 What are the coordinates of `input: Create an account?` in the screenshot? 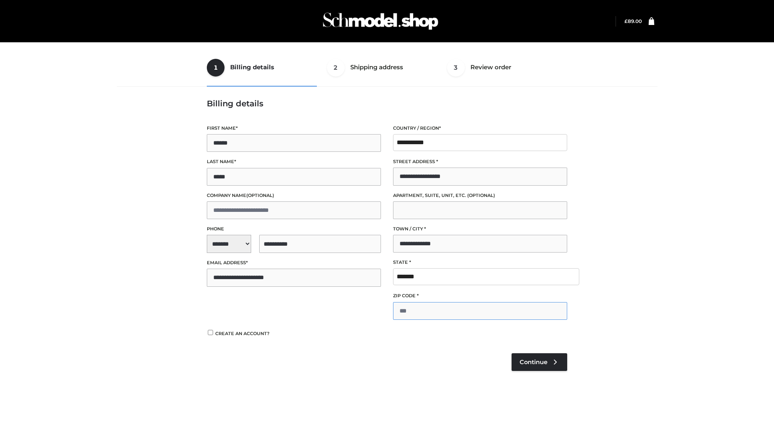 It's located at (210, 332).